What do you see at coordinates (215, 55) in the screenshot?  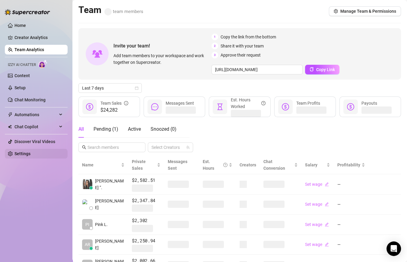 I see `span: 3` at bounding box center [215, 55].